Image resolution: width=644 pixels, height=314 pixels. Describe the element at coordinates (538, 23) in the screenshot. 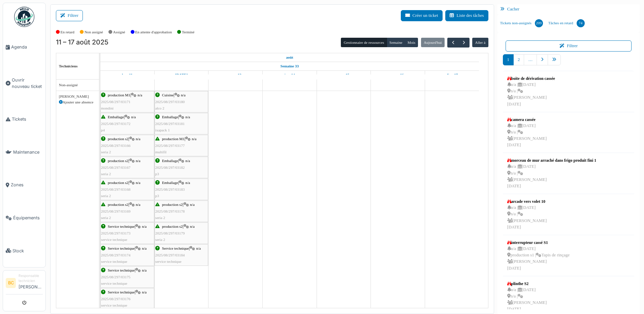

I see `div: 209` at that location.